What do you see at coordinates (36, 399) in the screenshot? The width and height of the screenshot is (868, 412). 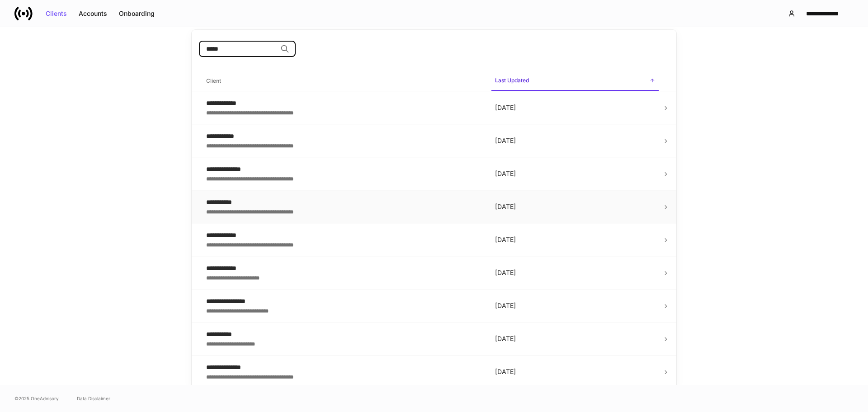 I see `span: © 2025 OneAdvisory` at bounding box center [36, 399].